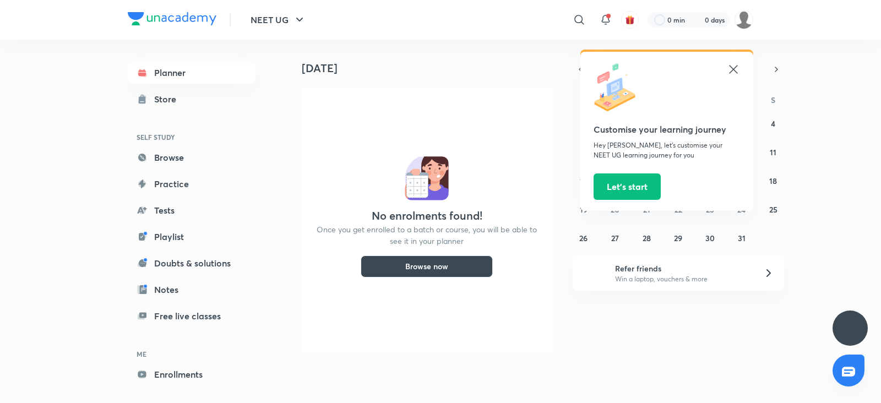 The image size is (881, 403). I want to click on button: October 4, 2025, so click(773, 123).